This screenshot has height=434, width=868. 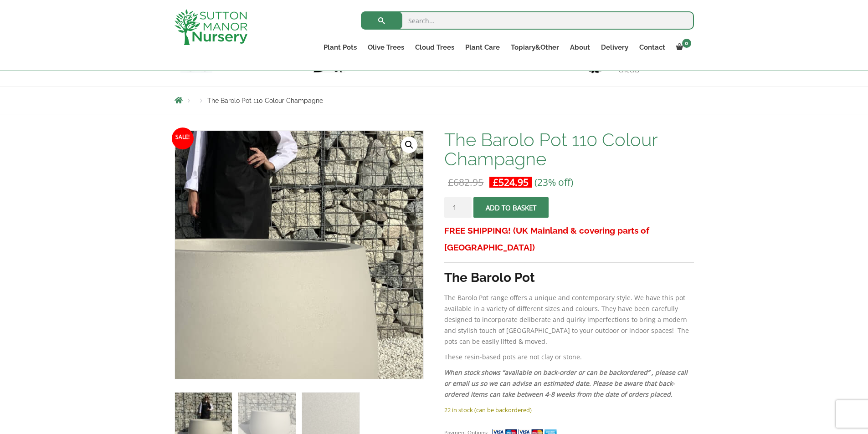 I want to click on input: Search..., so click(x=527, y=20).